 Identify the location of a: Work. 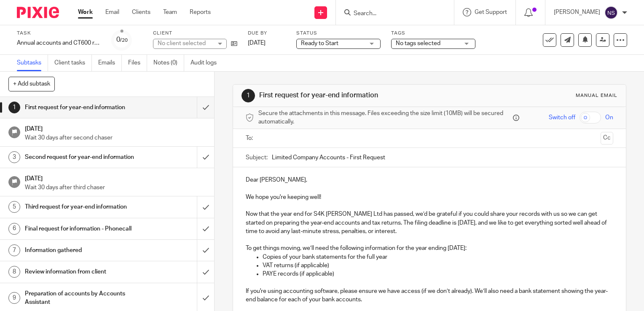
(85, 12).